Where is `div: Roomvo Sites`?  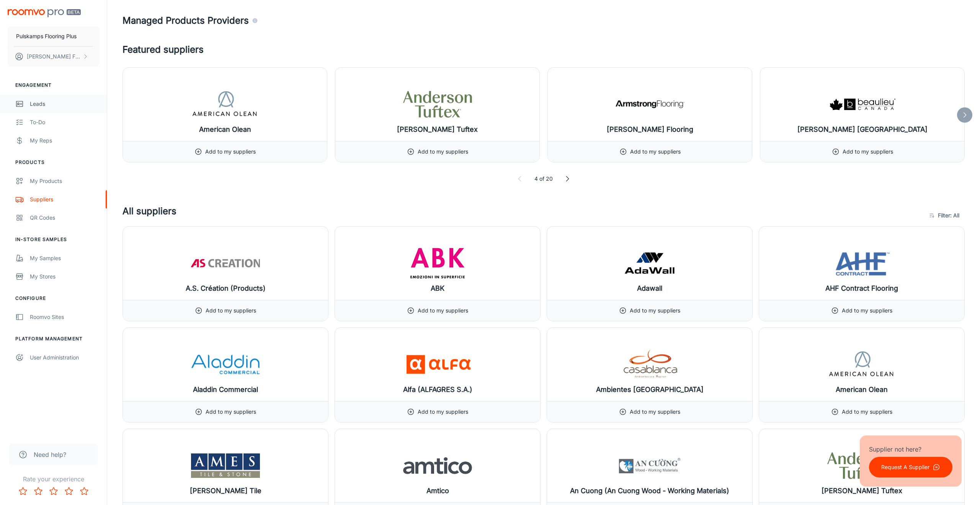
div: Roomvo Sites is located at coordinates (64, 317).